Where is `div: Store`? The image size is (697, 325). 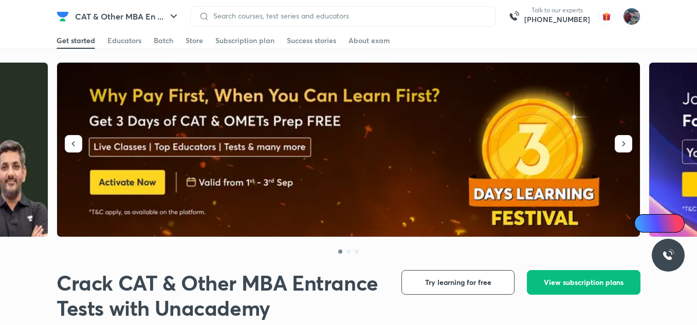 div: Store is located at coordinates (194, 41).